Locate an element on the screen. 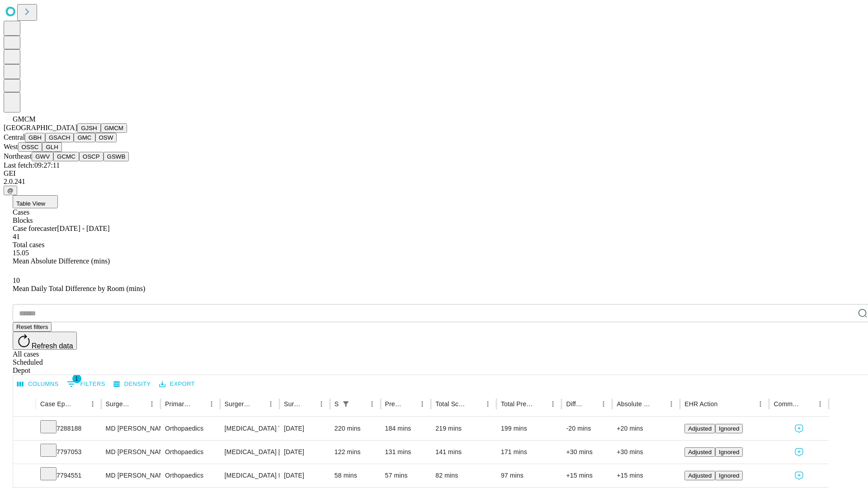 The height and width of the screenshot is (488, 868). span: 10 is located at coordinates (16, 280).